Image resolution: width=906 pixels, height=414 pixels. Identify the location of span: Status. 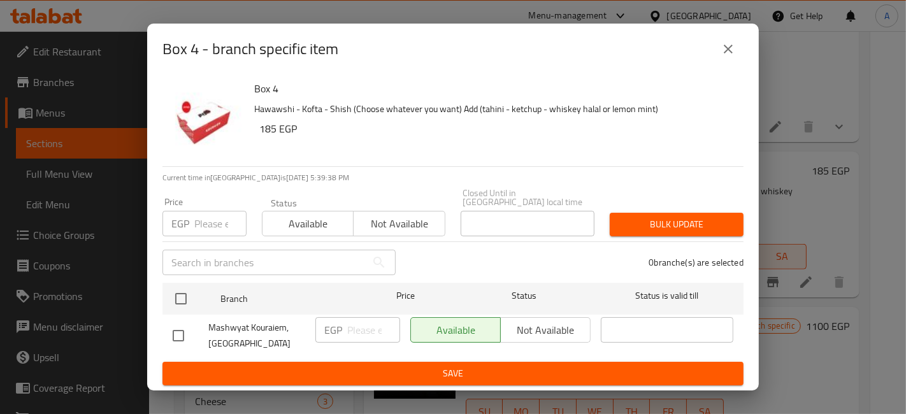
(525, 296).